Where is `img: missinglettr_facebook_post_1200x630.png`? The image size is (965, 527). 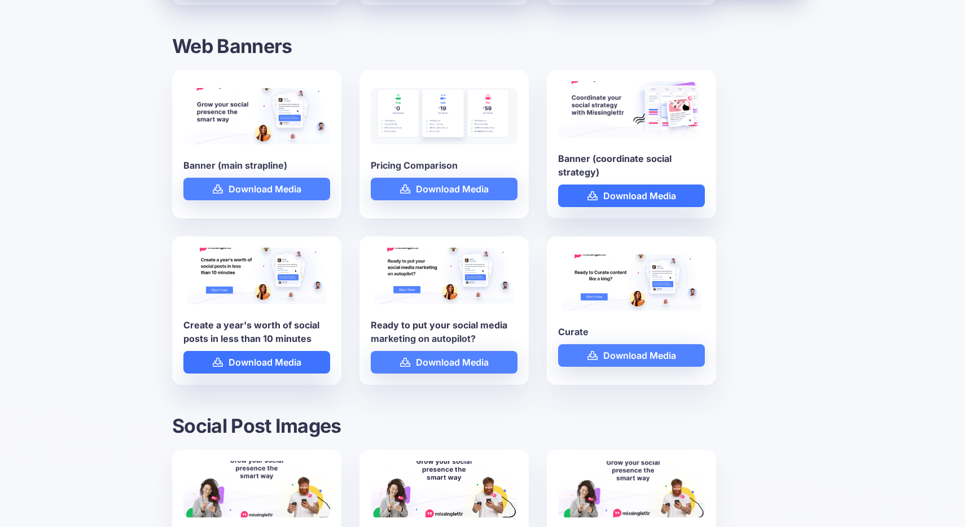
img: missinglettr_facebook_post_1200x630.png is located at coordinates (257, 487).